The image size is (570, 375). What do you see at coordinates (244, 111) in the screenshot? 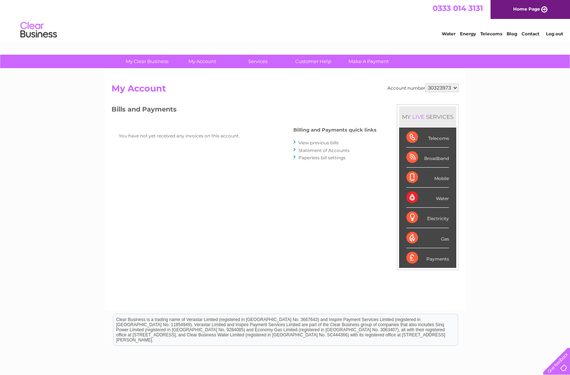
I see `h3: Bills and Payments` at bounding box center [244, 111].